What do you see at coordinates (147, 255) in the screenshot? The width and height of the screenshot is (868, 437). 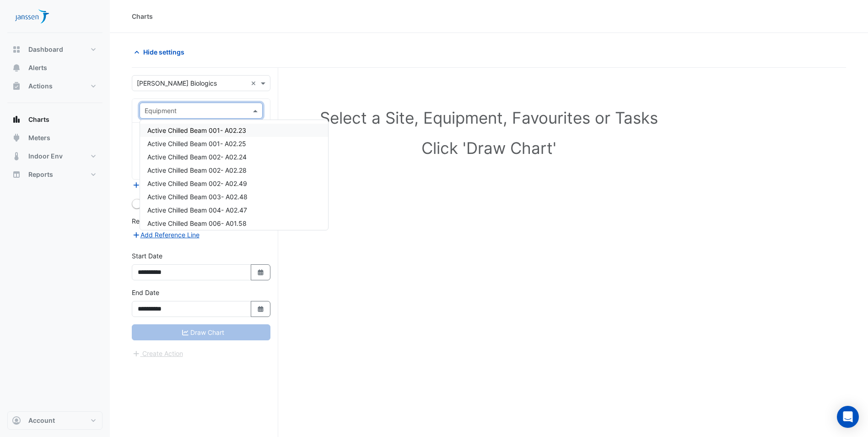 I see `label: Start Date` at bounding box center [147, 255].